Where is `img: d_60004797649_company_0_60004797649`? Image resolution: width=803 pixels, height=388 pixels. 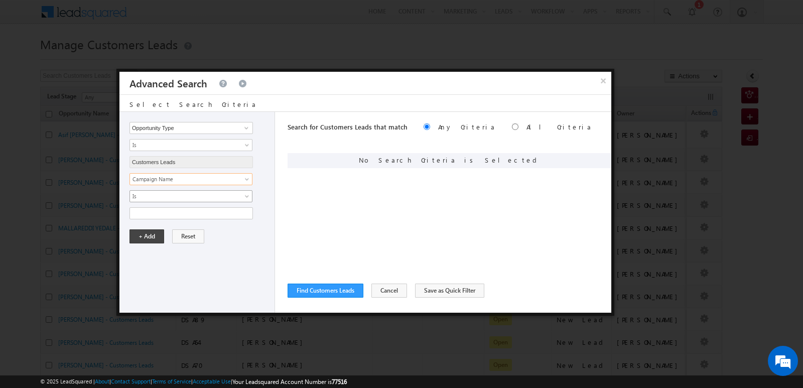 img: d_60004797649_company_0_60004797649 is located at coordinates (30, 59).